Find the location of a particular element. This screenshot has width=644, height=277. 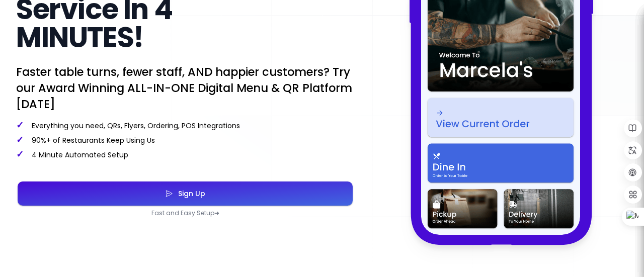

p: Everything you need, QRs, Flyers, Ordering, POS Integrations is located at coordinates (185, 125).